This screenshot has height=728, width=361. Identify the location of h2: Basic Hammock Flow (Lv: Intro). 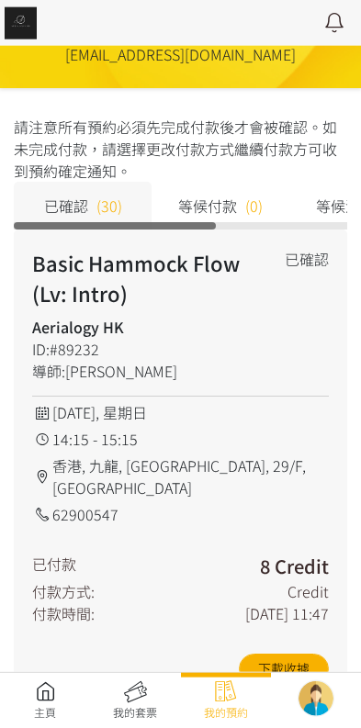
(151, 278).